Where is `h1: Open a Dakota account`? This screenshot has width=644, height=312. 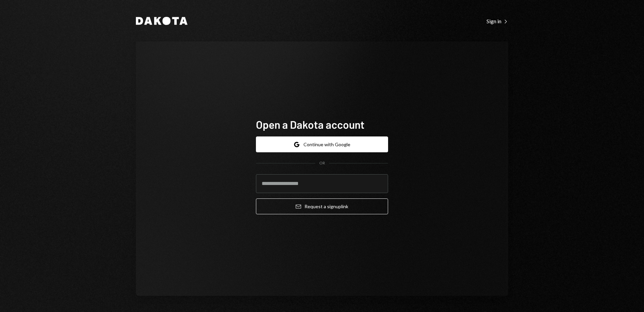 h1: Open a Dakota account is located at coordinates (322, 124).